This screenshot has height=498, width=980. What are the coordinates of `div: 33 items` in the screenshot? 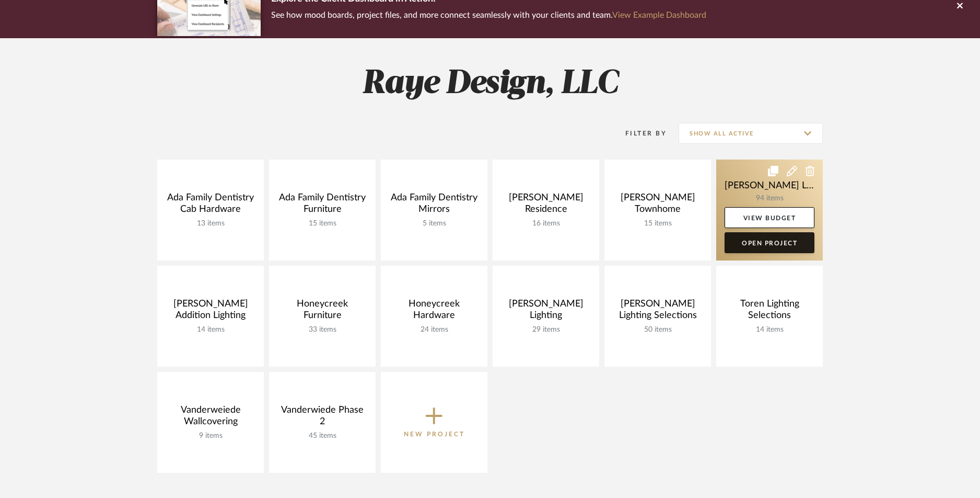 It's located at (322, 329).